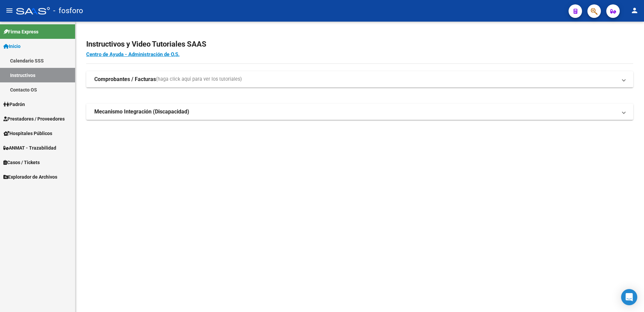 Image resolution: width=644 pixels, height=312 pixels. Describe the element at coordinates (359, 79) in the screenshot. I see `mat-expansion-panel-header: Comprobantes / Facturas(haga click aquí para ver los tutoriales)` at that location.